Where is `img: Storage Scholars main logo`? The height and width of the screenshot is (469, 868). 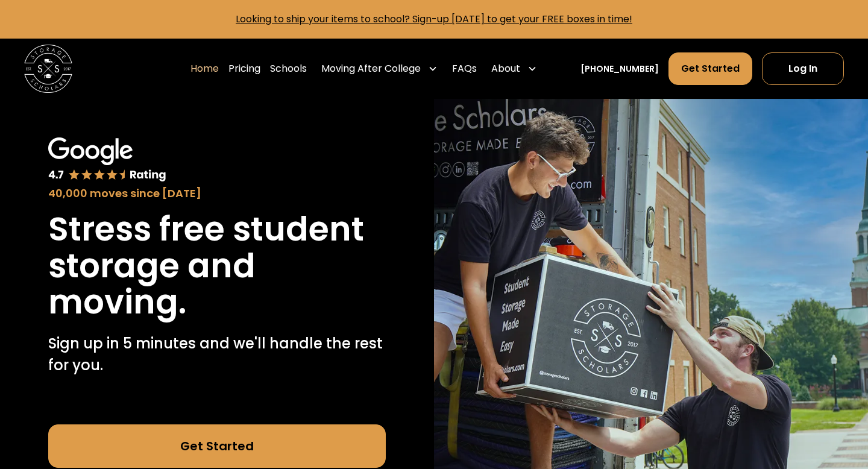 img: Storage Scholars main logo is located at coordinates (48, 69).